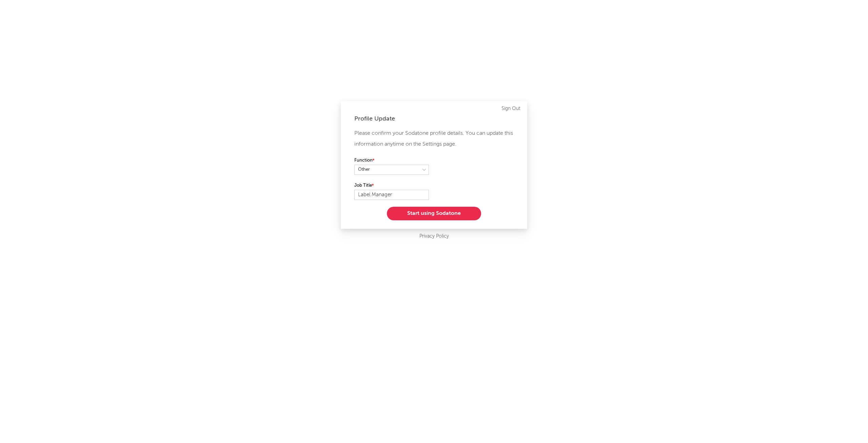 Image resolution: width=868 pixels, height=443 pixels. I want to click on button: Start using Sodatone, so click(434, 213).